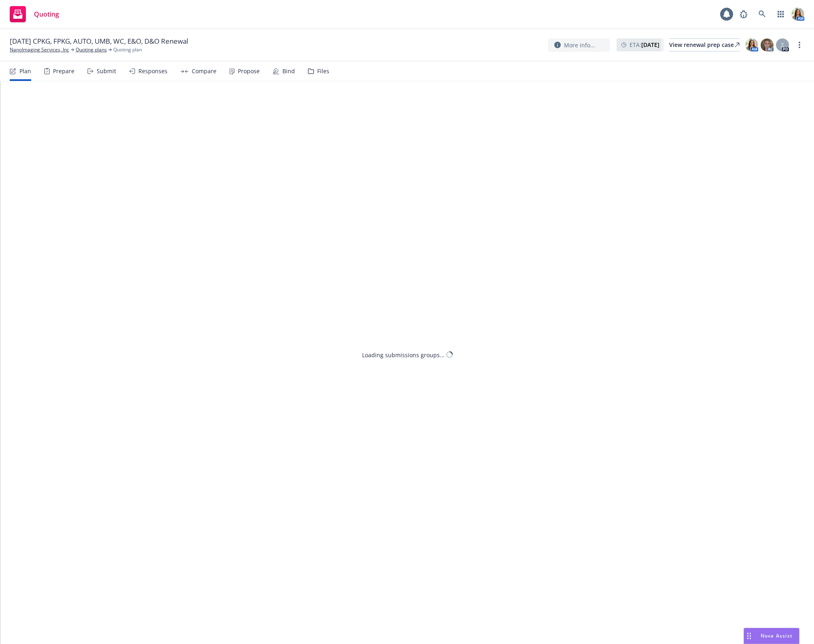  What do you see at coordinates (63, 71) in the screenshot?
I see `div: Prepare` at bounding box center [63, 71].